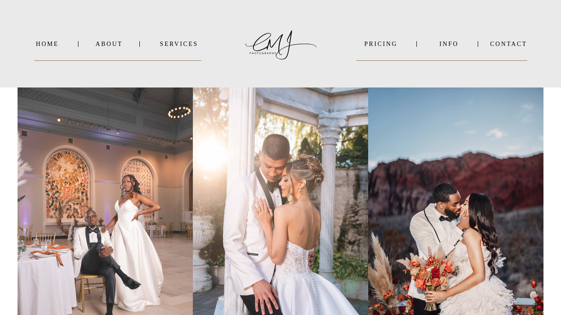 This screenshot has height=315, width=561. I want to click on a: About, so click(109, 44).